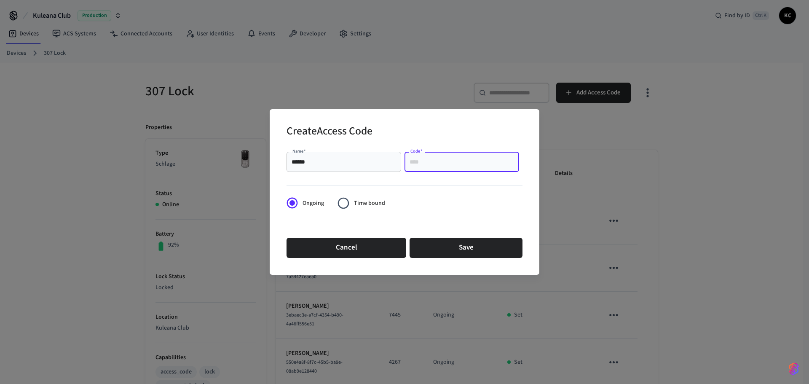  Describe the element at coordinates (330, 132) in the screenshot. I see `h2: Create Access Code` at that location.